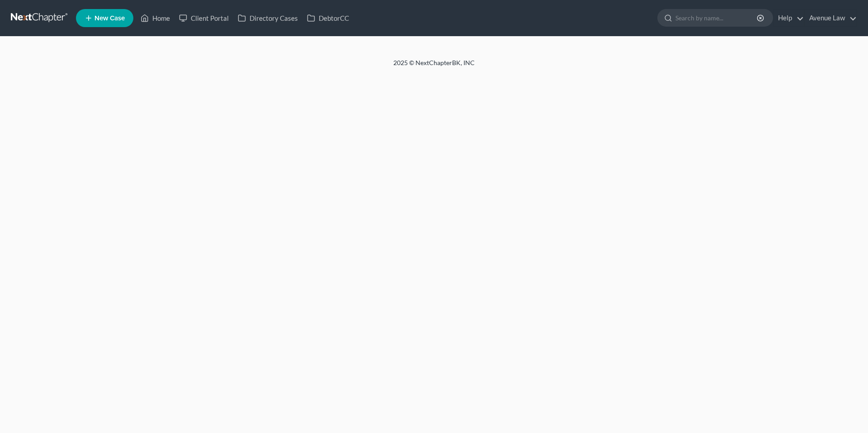 Image resolution: width=868 pixels, height=433 pixels. I want to click on a: Help, so click(788, 18).